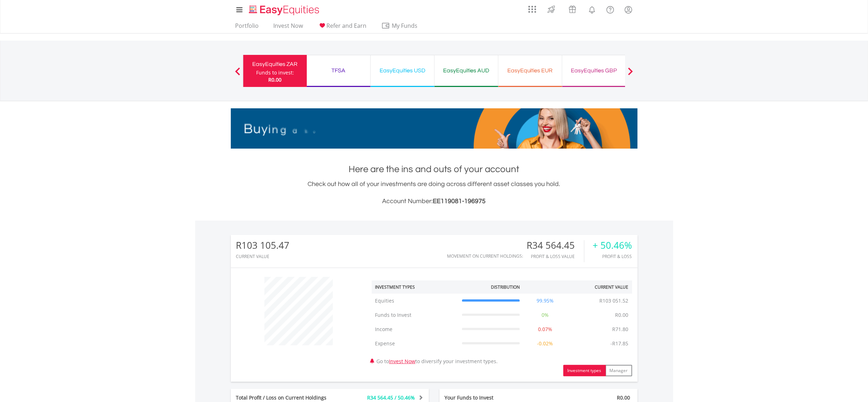 The width and height of the screenshot is (868, 402). What do you see at coordinates (622, 315) in the screenshot?
I see `td: R0.00` at bounding box center [622, 315].